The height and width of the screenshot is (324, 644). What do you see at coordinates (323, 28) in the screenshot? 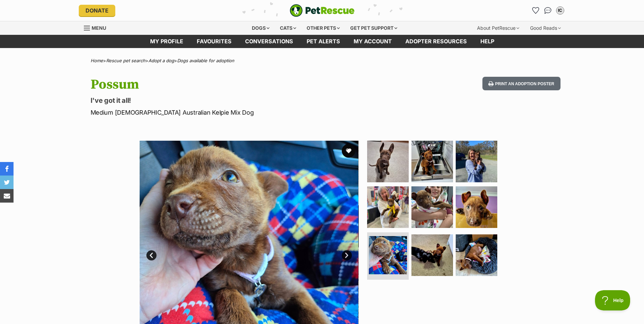
I see `div: Other pets` at bounding box center [323, 28].